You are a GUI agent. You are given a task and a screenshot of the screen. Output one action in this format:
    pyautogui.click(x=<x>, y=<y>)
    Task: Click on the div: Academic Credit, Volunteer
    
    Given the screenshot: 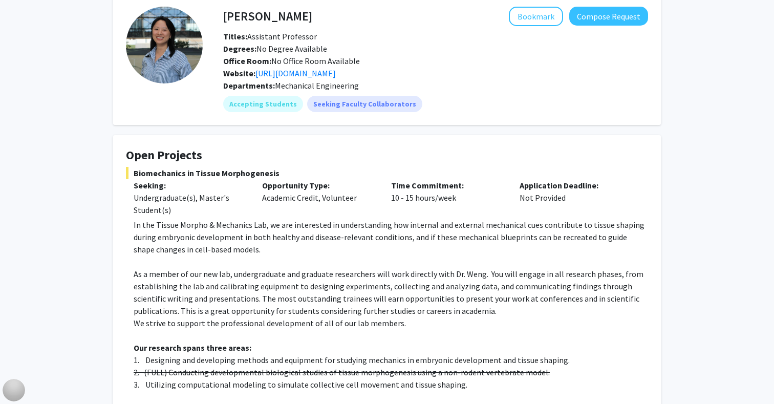 What is the action you would take?
    pyautogui.click(x=318, y=198)
    